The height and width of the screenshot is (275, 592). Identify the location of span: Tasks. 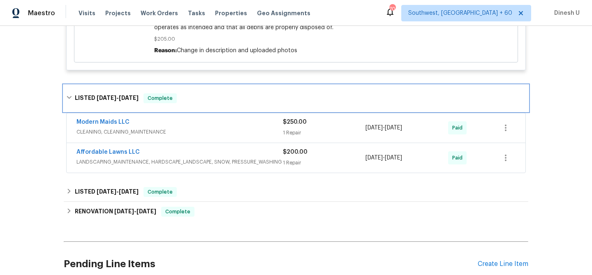
(196, 13).